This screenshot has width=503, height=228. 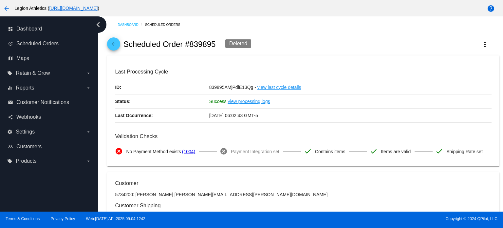 I want to click on span: Success, so click(x=218, y=101).